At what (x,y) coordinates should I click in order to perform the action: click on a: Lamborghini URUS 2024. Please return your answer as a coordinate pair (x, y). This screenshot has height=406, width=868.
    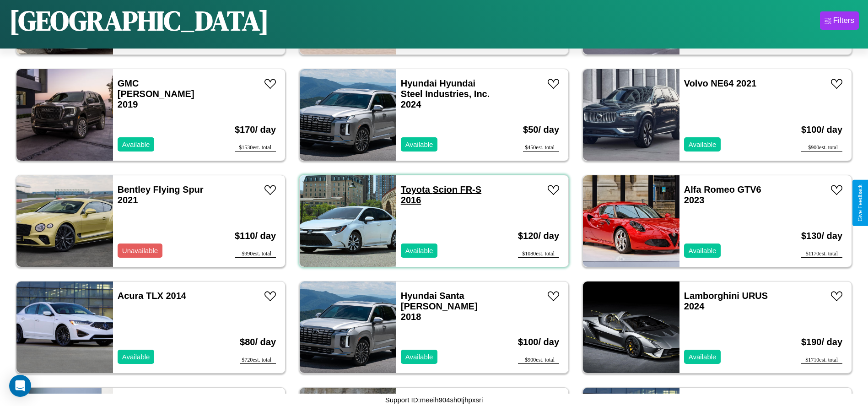
    Looking at the image, I should click on (726, 301).